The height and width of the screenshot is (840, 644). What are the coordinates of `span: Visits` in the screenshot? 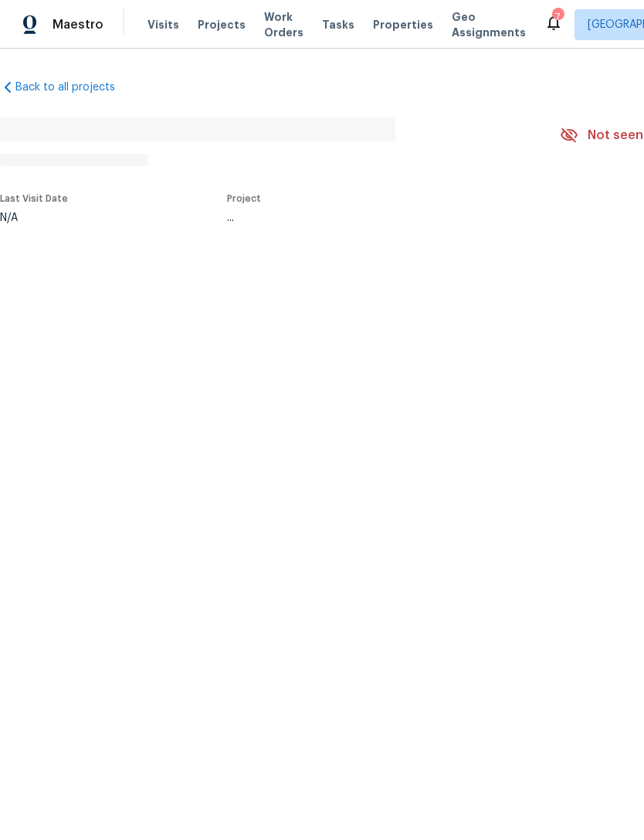 It's located at (163, 25).